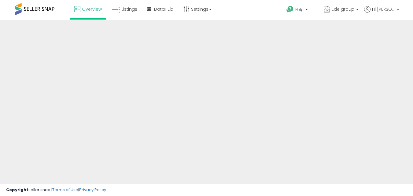  I want to click on a: Help, so click(300, 10).